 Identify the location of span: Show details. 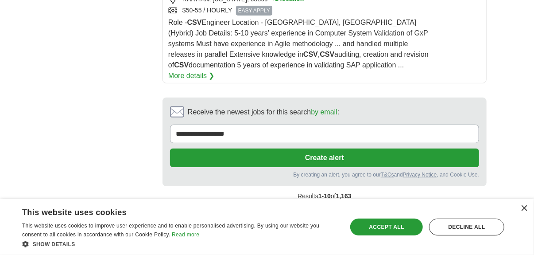
(54, 244).